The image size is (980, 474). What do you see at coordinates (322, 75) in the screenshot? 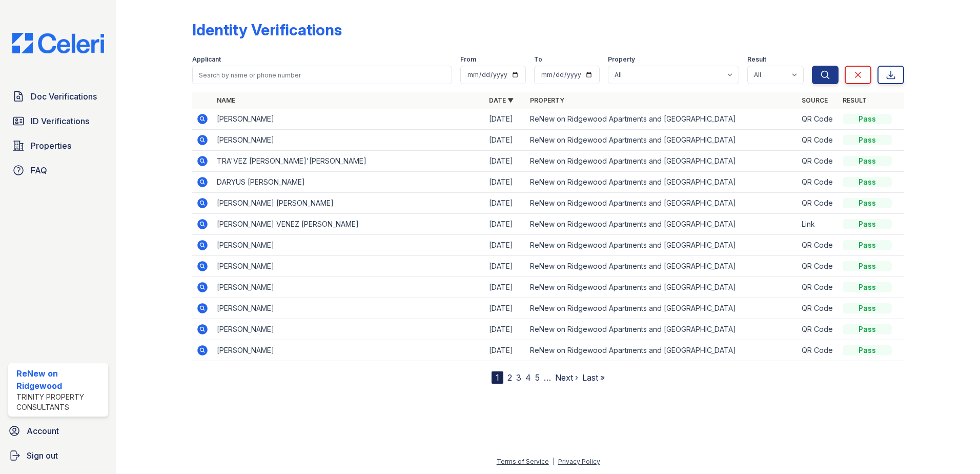
I see `input: Search by name or phone number` at bounding box center [322, 75].